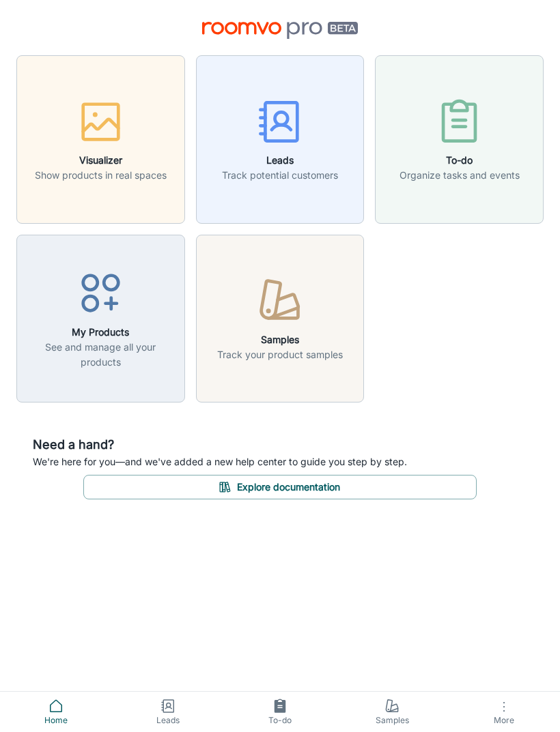 The width and height of the screenshot is (560, 732). I want to click on button: VisualizerShow products in real spaces, so click(100, 139).